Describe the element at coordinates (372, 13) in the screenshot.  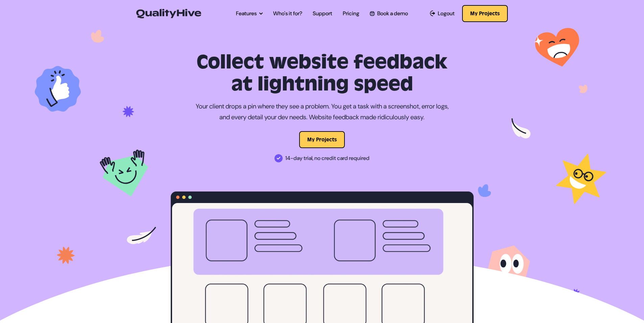
I see `img: Book a QualityHive Demo` at that location.